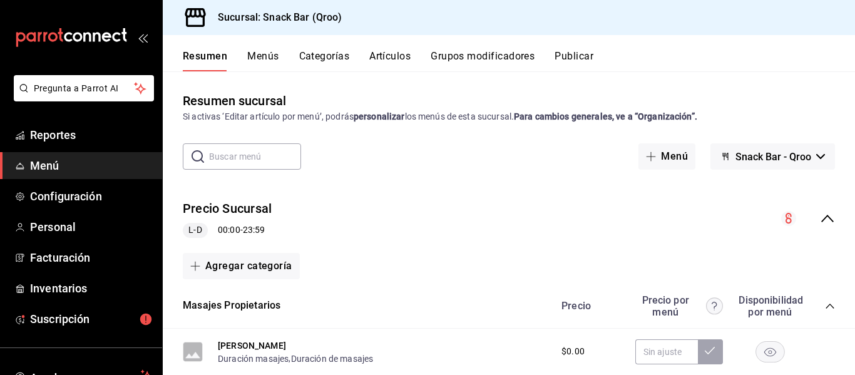 The width and height of the screenshot is (855, 375). I want to click on div: Precio por menú, so click(679, 306).